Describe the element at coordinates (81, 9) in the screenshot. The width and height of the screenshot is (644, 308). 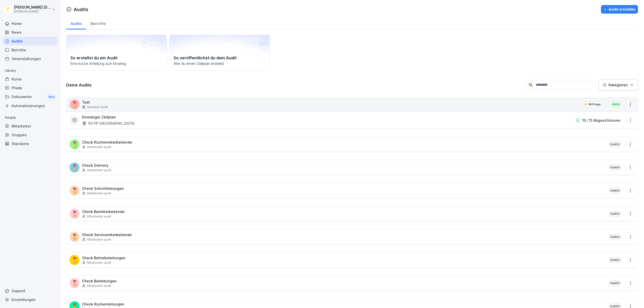
I see `h1: Audits` at that location.